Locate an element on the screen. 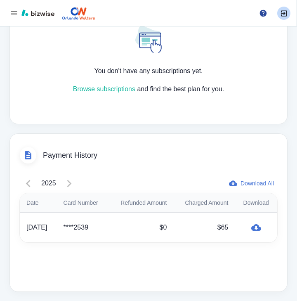 This screenshot has height=301, width=297. span: Payment History is located at coordinates (160, 156).